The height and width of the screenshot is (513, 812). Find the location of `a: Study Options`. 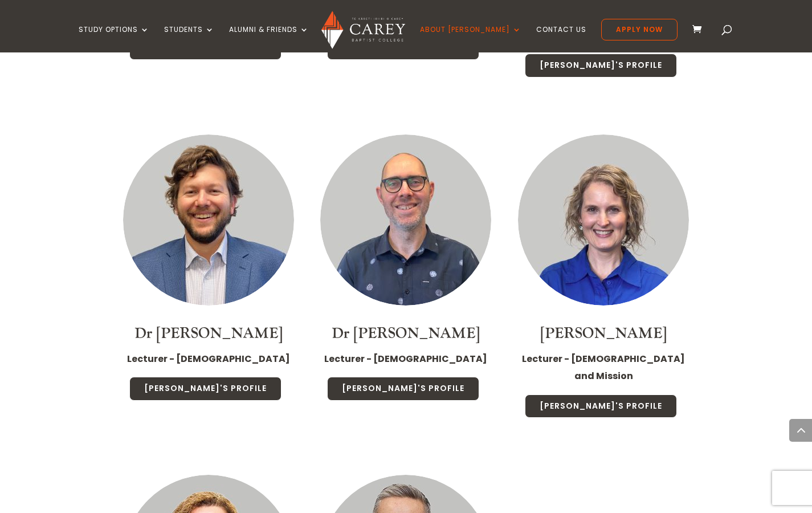

a: Study Options is located at coordinates (114, 39).